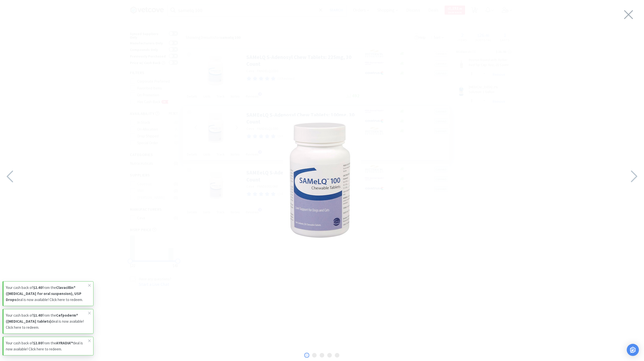 The height and width of the screenshot is (361, 644). What do you see at coordinates (314, 355) in the screenshot?
I see `button: 2` at bounding box center [314, 355].